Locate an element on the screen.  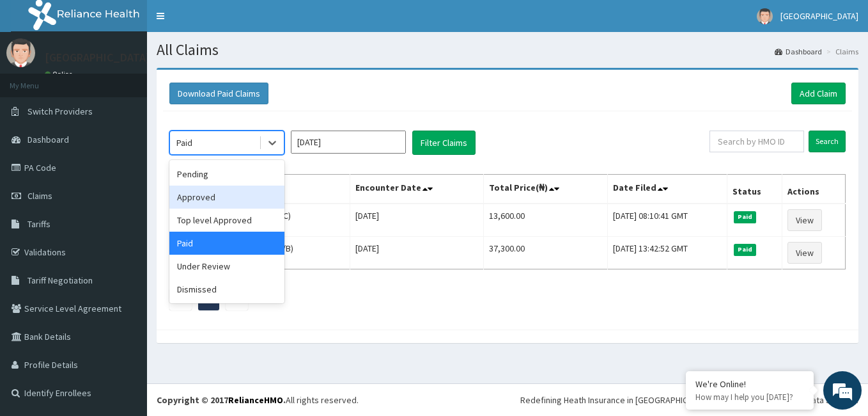
th: Actions is located at coordinates (813, 190).